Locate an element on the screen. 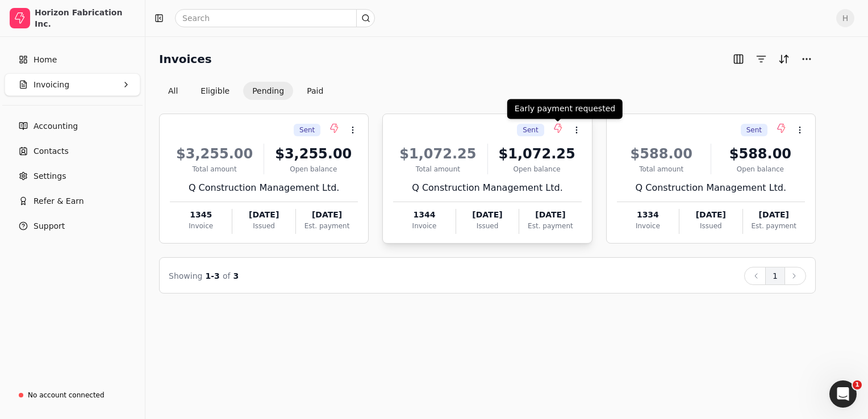 Image resolution: width=868 pixels, height=419 pixels. button: H is located at coordinates (845, 18).